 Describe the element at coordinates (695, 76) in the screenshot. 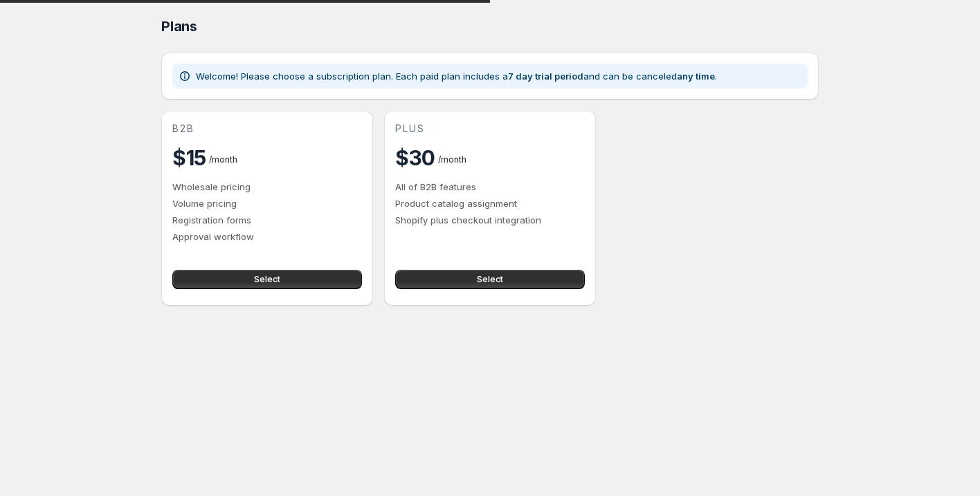

I see `b: any time` at that location.